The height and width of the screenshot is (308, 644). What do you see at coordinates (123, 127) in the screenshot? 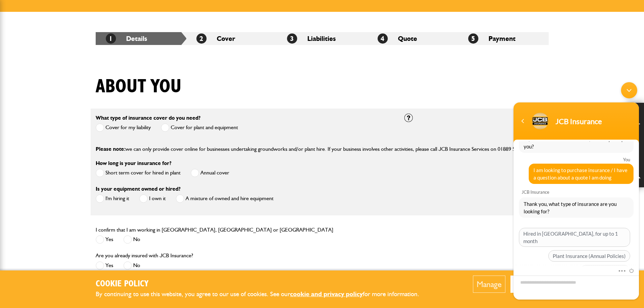
I see `label: Cover for my liability` at bounding box center [123, 127].